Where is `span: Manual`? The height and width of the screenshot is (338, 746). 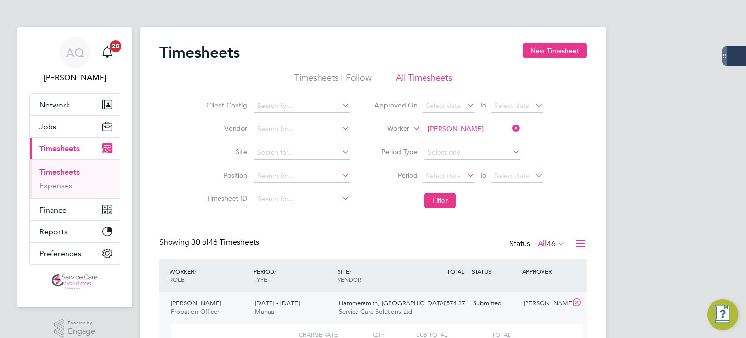 span: Manual is located at coordinates (265, 311).